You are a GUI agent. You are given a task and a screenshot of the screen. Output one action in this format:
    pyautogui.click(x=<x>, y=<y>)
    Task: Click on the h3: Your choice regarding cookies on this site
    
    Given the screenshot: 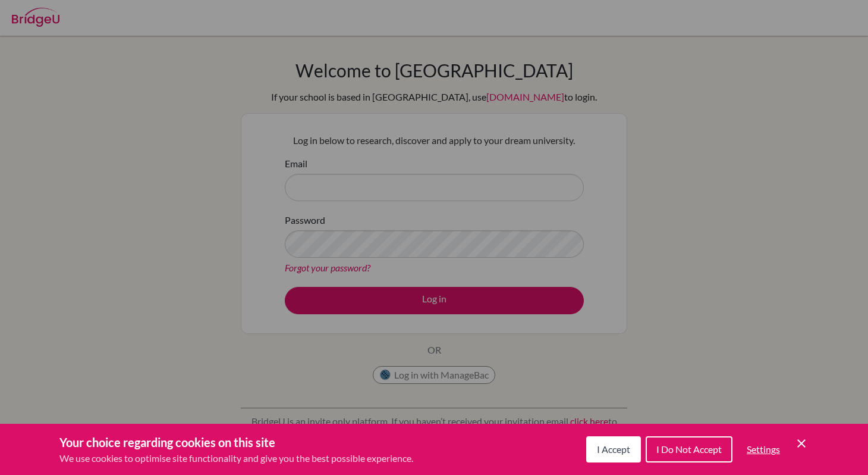 What is the action you would take?
    pyautogui.click(x=236, y=442)
    